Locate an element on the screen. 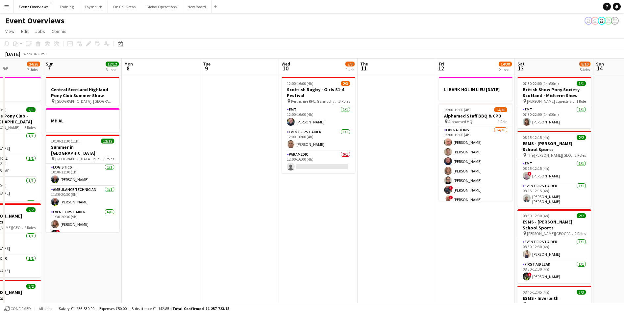  button: Training is located at coordinates (67, 7).